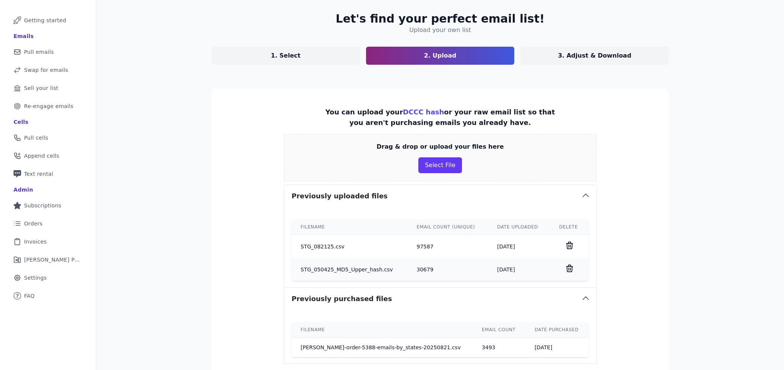  I want to click on span: Re-engage emails, so click(49, 106).